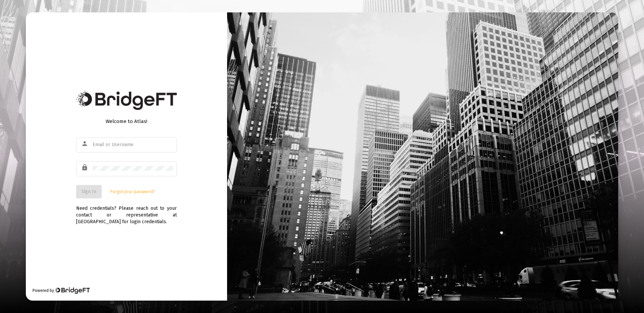  What do you see at coordinates (85, 144) in the screenshot?
I see `mat-icon: person` at bounding box center [85, 144].